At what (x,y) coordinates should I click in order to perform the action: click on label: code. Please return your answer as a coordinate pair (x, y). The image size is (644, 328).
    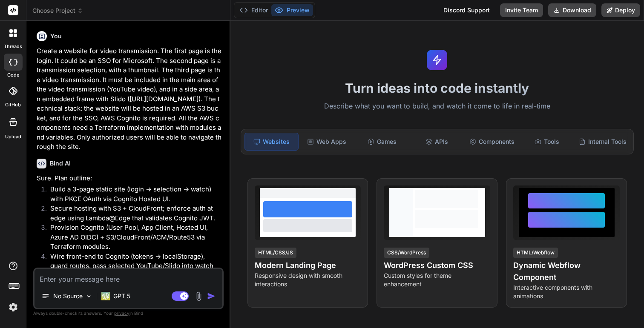
    Looking at the image, I should click on (13, 75).